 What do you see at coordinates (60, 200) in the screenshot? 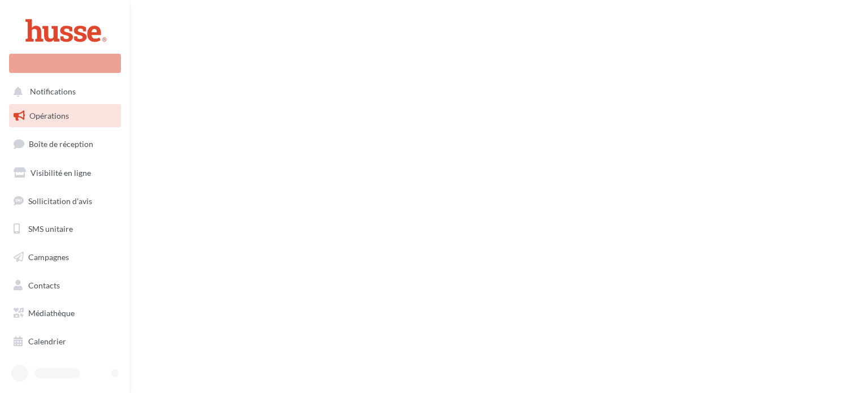
I see `span: Sollicitation d'avis` at bounding box center [60, 200].